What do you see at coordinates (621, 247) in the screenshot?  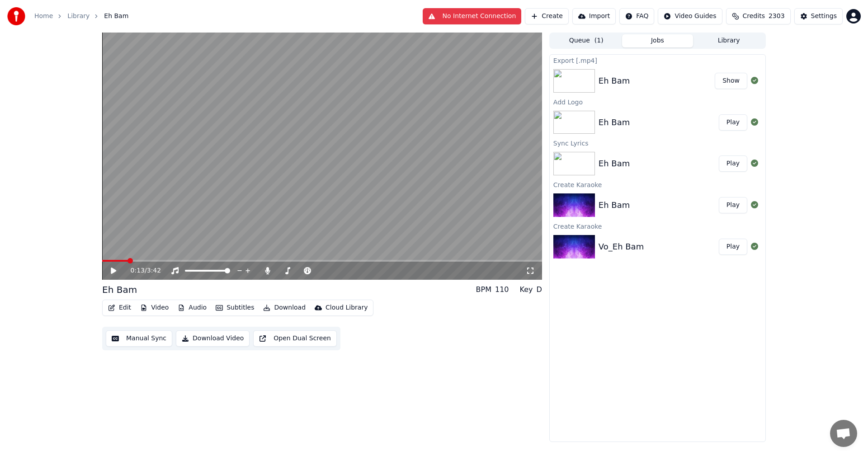 I see `div: Vo_Eh Bam` at bounding box center [621, 247].